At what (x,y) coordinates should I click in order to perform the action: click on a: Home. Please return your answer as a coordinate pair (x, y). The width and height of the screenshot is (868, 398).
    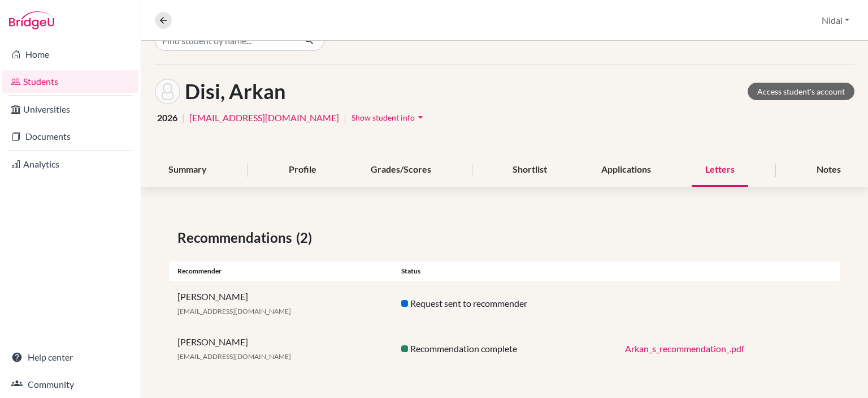
    Looking at the image, I should click on (70, 54).